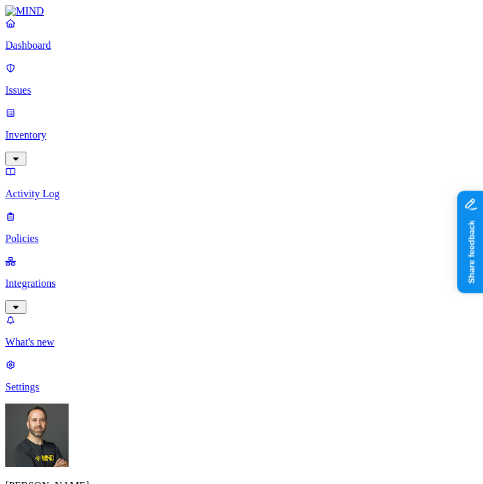 The width and height of the screenshot is (483, 484). Describe the element at coordinates (242, 239) in the screenshot. I see `p: Policies` at that location.